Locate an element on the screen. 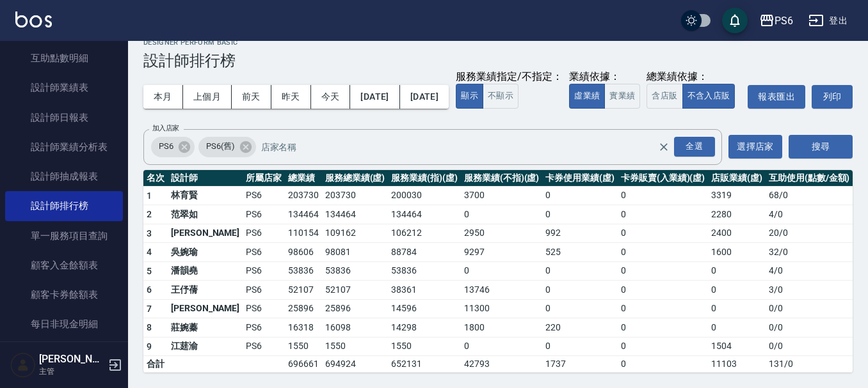  div: PS6(舊) is located at coordinates (227, 147).